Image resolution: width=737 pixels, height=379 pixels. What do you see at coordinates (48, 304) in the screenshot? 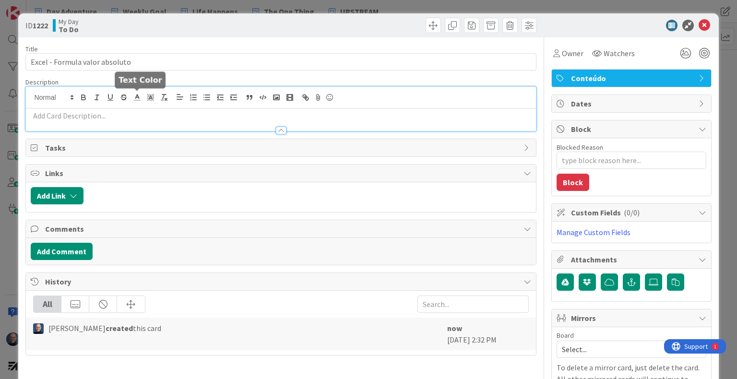
I see `div: All` at bounding box center [48, 304].